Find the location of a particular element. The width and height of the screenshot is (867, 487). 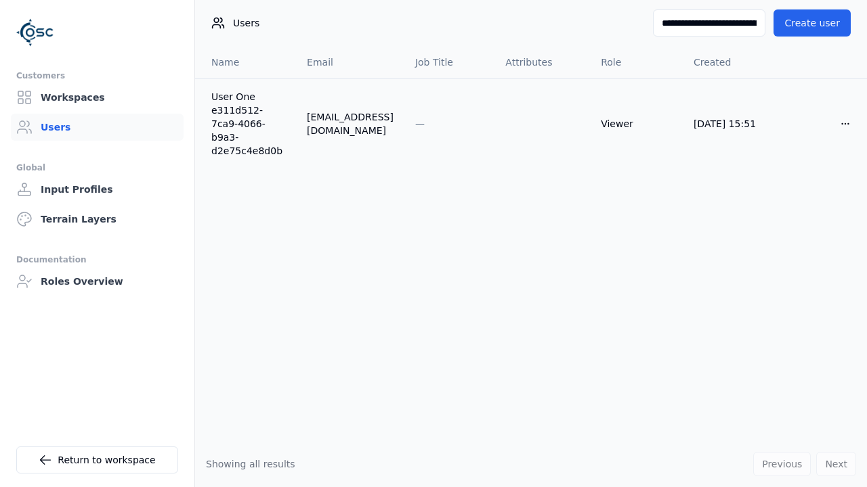

a: Terrain Layers is located at coordinates (97, 219).